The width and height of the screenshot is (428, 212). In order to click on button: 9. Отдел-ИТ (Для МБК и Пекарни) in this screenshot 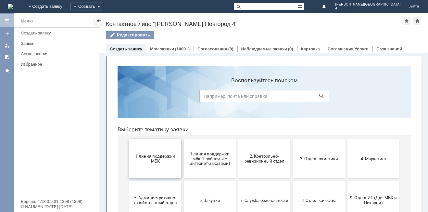, I will do `click(261, 139)`.